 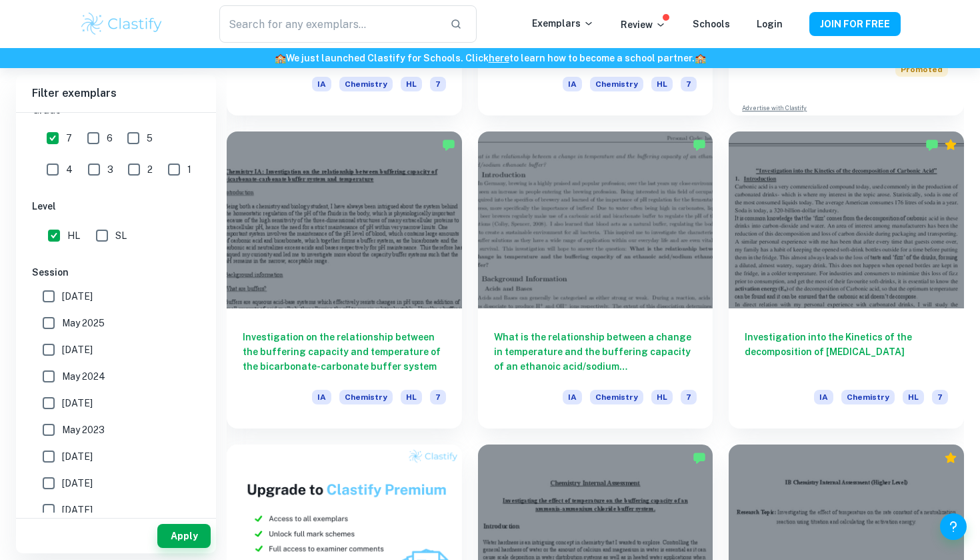 What do you see at coordinates (150, 169) in the screenshot?
I see `span: 2` at bounding box center [150, 169].